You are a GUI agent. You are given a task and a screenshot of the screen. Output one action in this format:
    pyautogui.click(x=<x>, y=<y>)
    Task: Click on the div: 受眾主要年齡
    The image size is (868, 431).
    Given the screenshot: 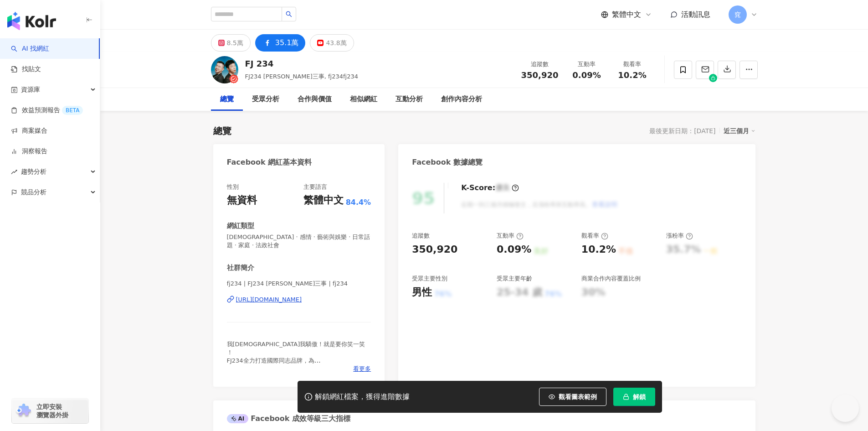 What is the action you would take?
    pyautogui.click(x=514, y=278)
    